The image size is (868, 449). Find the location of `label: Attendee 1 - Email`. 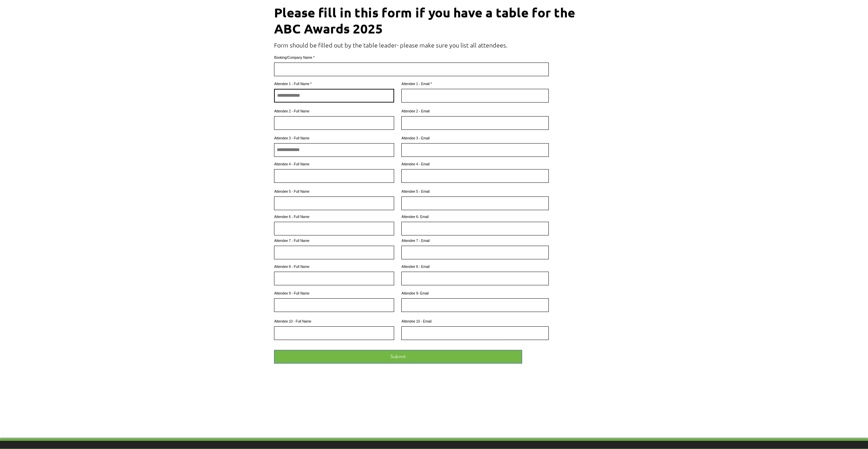

label: Attendee 1 - Email is located at coordinates (475, 84).